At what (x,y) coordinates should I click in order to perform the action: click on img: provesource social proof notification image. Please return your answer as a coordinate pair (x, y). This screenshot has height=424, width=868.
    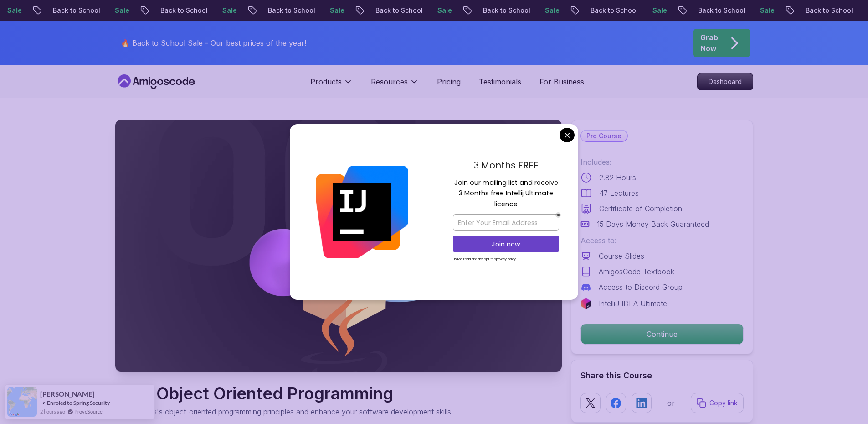
    Looking at the image, I should click on (22, 401).